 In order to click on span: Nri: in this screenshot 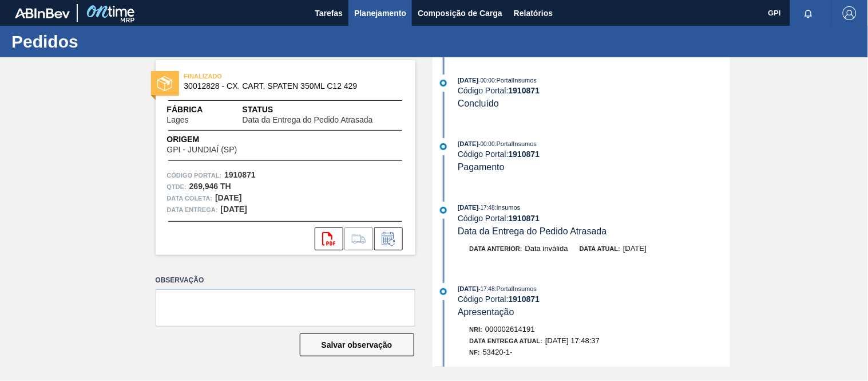, I will do `click(476, 329)`.